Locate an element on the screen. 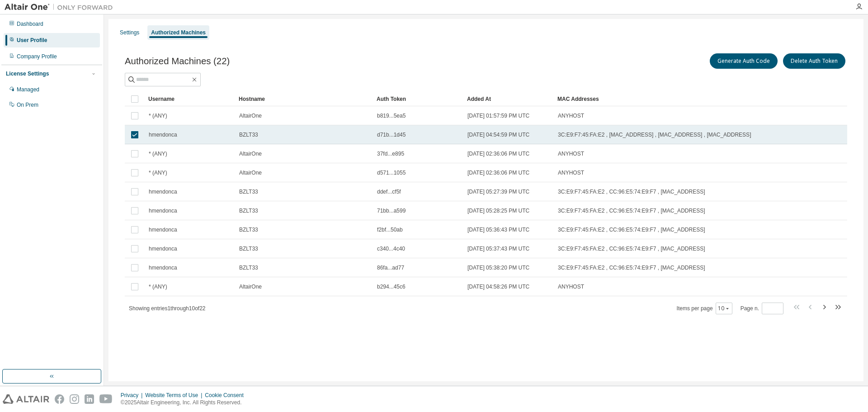 This screenshot has width=868, height=412. span: 86fa...ad77 is located at coordinates (391, 268).